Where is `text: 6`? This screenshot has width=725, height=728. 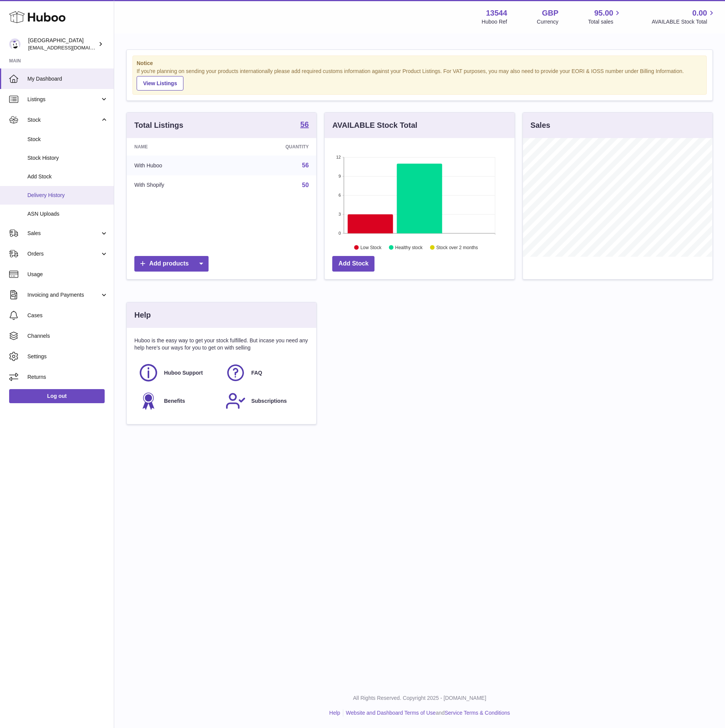 text: 6 is located at coordinates (340, 195).